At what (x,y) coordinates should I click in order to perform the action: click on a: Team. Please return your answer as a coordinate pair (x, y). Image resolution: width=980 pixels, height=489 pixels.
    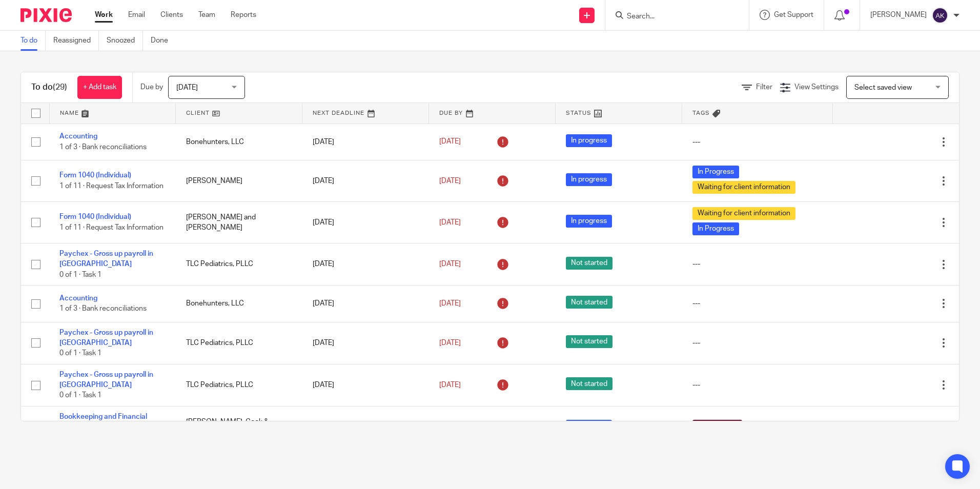
    Looking at the image, I should click on (207, 15).